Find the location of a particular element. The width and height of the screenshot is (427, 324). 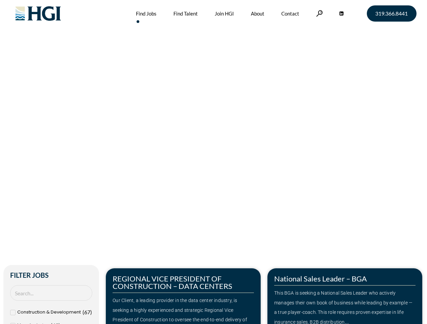

span: 67 is located at coordinates (87, 312).